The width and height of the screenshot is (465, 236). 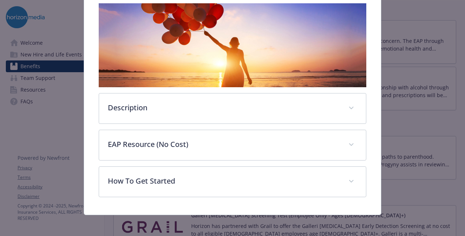 I want to click on div: EAP Resource (No Cost), so click(x=233, y=145).